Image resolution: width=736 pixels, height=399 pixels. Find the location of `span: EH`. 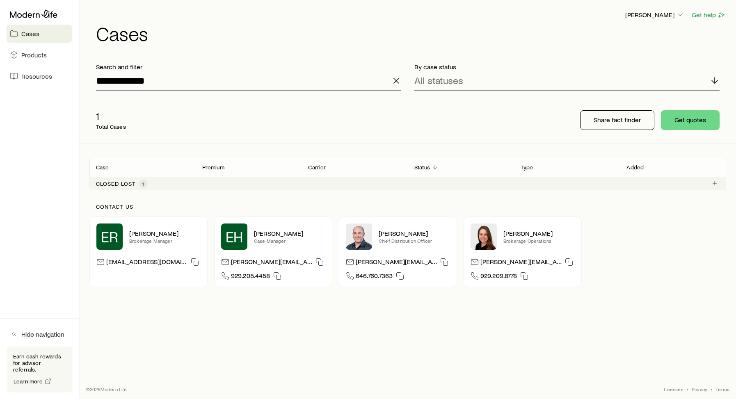

span: EH is located at coordinates (234, 237).